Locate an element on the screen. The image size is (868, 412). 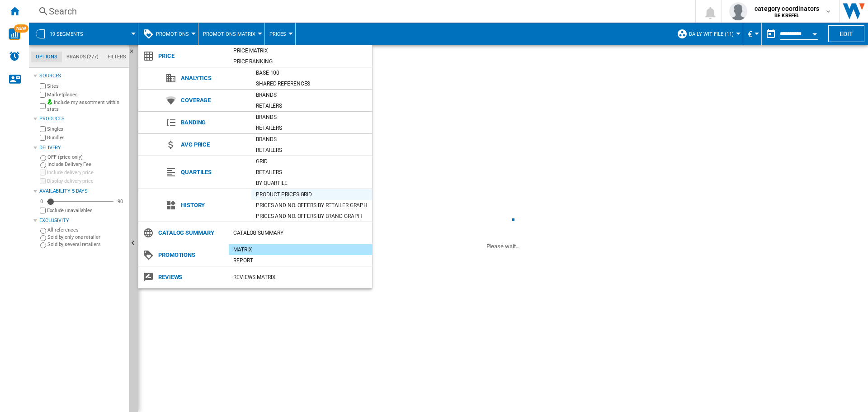
span: Catalog Summary is located at coordinates (191, 233).